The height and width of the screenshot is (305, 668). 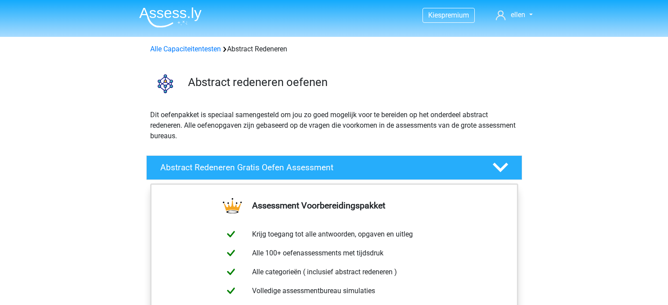 What do you see at coordinates (514, 15) in the screenshot?
I see `a: ellen` at bounding box center [514, 15].